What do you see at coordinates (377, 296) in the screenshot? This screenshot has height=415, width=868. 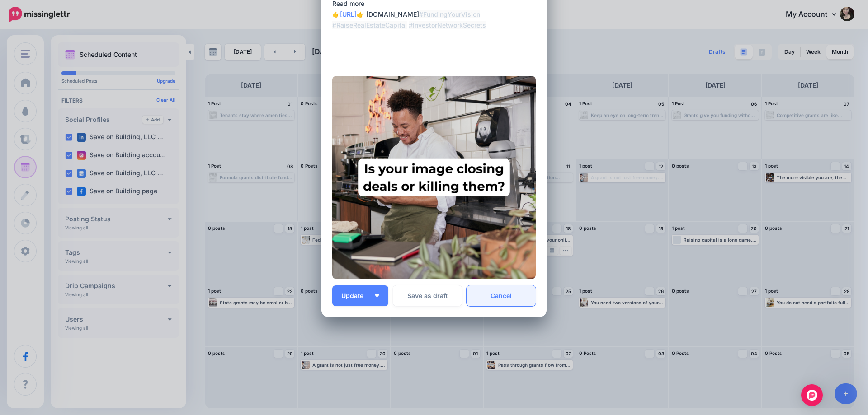 I see `img: arrow-down-white.png` at bounding box center [377, 296].